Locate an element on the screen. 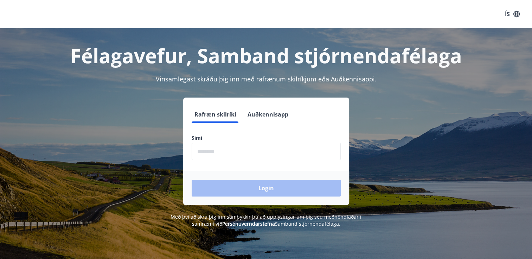  label: Sími is located at coordinates (266, 138).